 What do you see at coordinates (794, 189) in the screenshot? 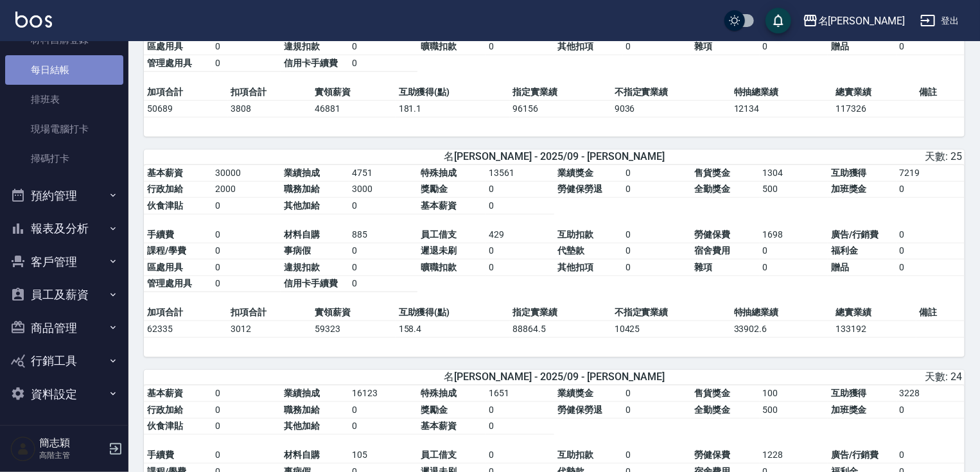
I see `td: 500` at bounding box center [794, 189].